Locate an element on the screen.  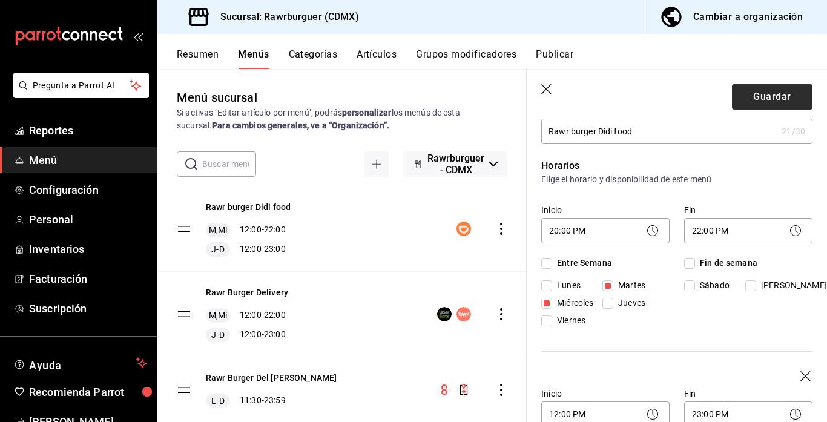
span: Inventarios is located at coordinates (88, 249).